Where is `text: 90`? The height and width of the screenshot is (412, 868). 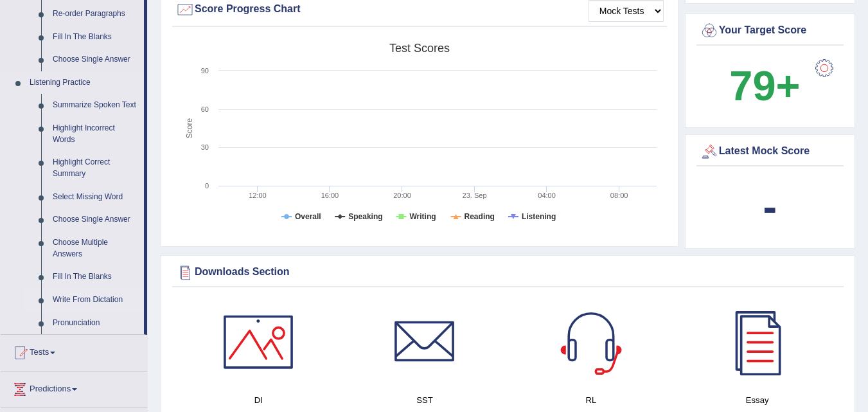 text: 90 is located at coordinates (205, 71).